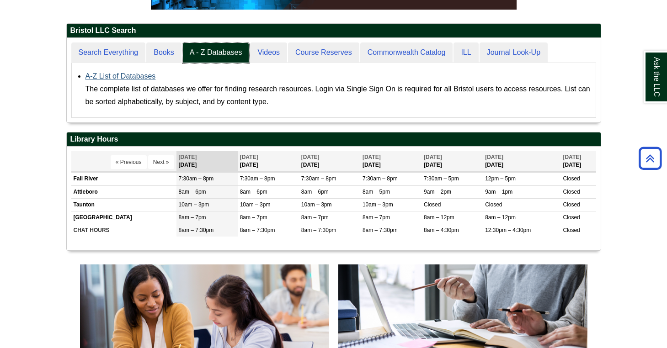 This screenshot has width=667, height=348. Describe the element at coordinates (124, 231) in the screenshot. I see `td: CHAT HOURS` at that location.